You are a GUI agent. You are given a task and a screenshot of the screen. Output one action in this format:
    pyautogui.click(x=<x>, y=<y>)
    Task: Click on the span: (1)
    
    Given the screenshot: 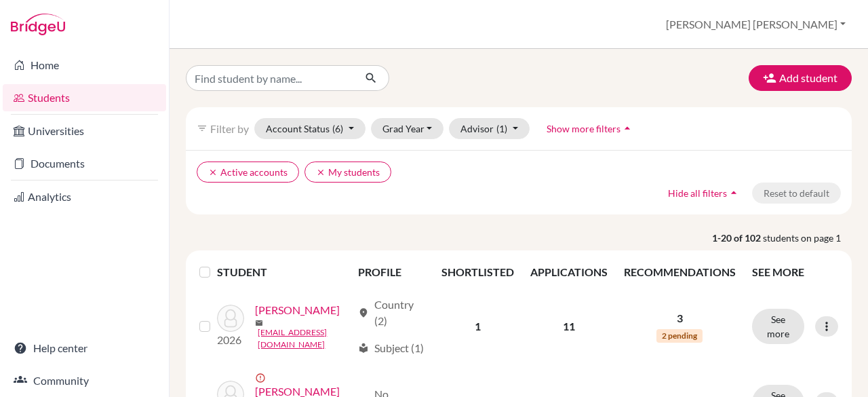 What is the action you would take?
    pyautogui.click(x=502, y=128)
    